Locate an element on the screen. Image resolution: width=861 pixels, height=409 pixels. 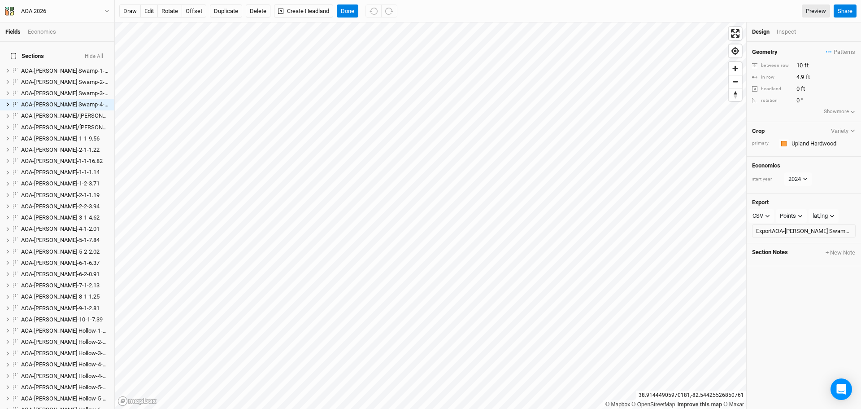
button: Create Headland is located at coordinates (304, 11).